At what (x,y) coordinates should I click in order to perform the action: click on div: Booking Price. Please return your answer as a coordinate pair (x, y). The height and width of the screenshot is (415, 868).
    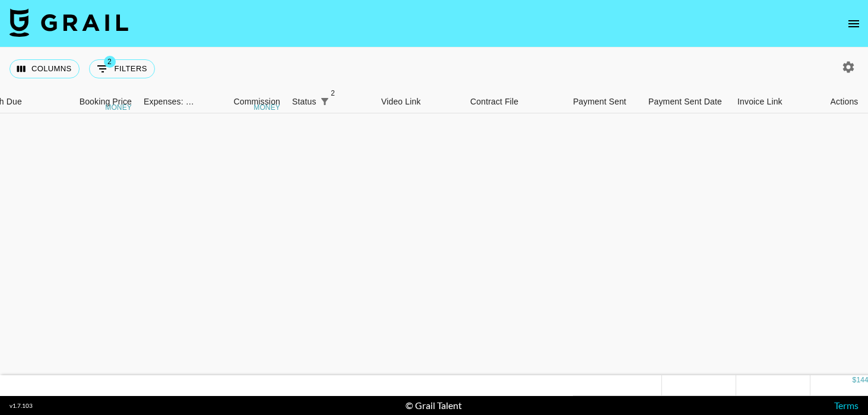
    Looking at the image, I should click on (106, 102).